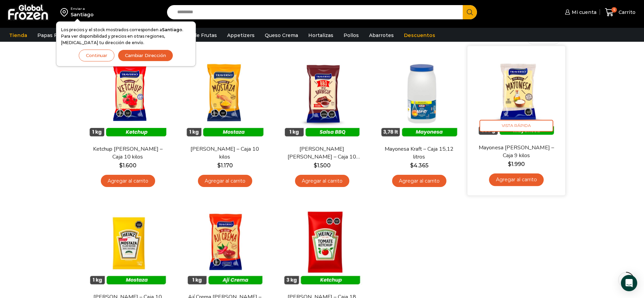  I want to click on bdi: 1.170, so click(225, 165).